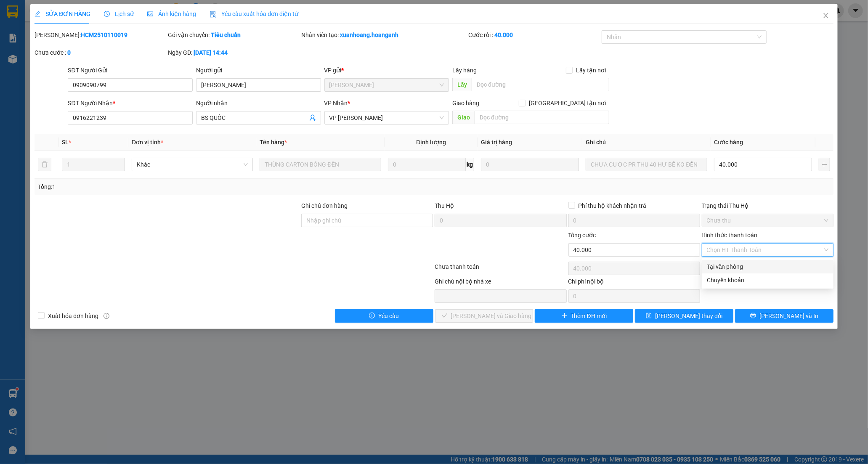 The image size is (868, 464). I want to click on span: Phí thu hộ khách nhận trả, so click(613, 206).